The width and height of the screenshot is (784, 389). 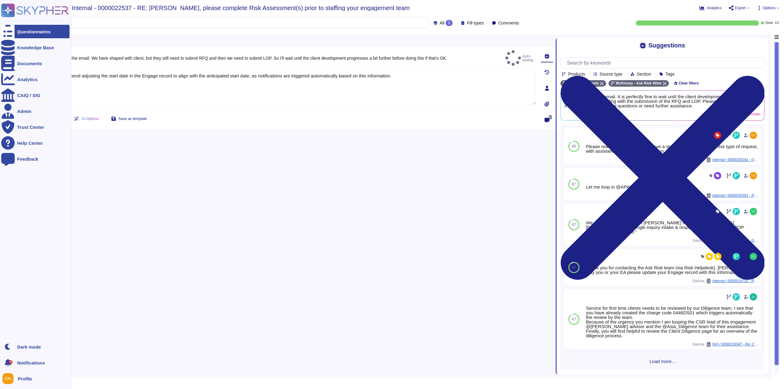 I want to click on span: Fill types, so click(x=476, y=23).